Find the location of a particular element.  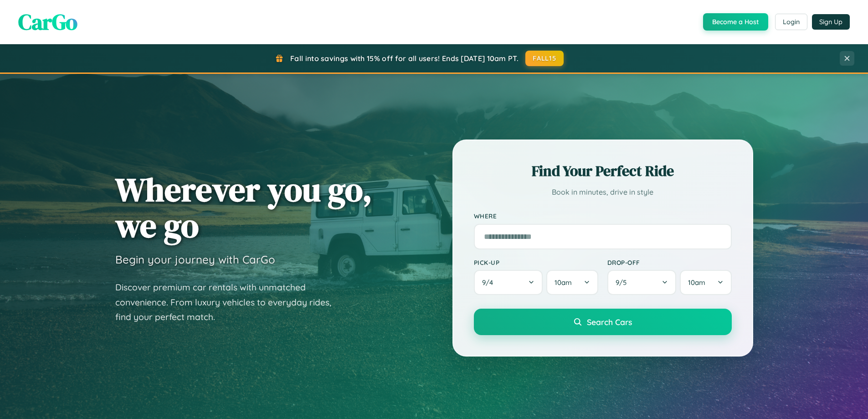

span: CarGo is located at coordinates (48, 22).